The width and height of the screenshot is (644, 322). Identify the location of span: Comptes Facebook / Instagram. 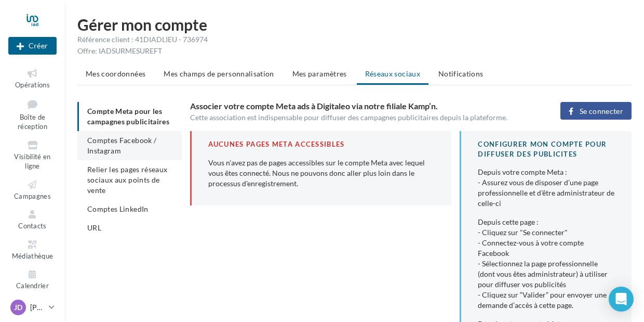
(121, 145).